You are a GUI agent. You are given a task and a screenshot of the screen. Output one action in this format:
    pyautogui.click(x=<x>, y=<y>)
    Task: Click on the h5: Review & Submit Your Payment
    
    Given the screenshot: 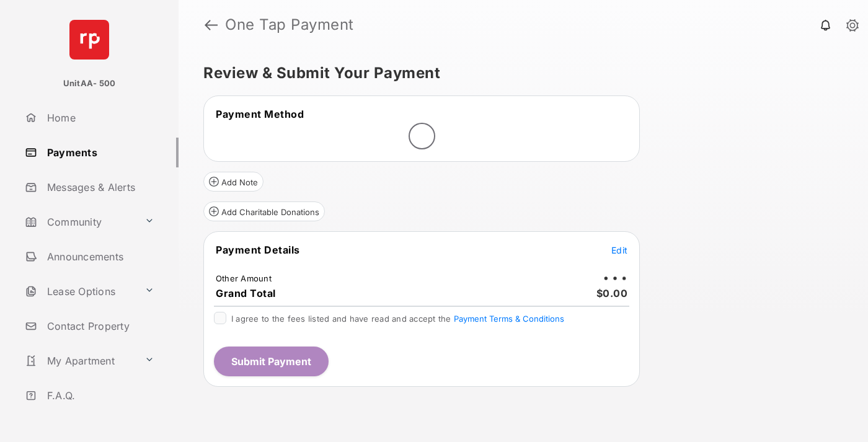 What is the action you would take?
    pyautogui.click(x=518, y=73)
    